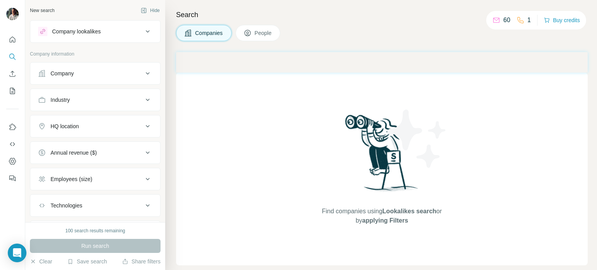  Describe the element at coordinates (382, 156) in the screenshot. I see `img: Surfe Illustration - Woman searching with binoculars` at that location.